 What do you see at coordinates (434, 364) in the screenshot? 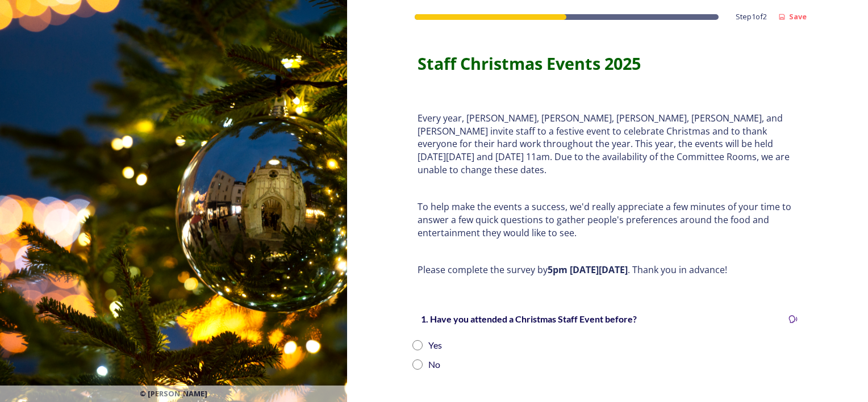
I see `div: No` at bounding box center [434, 364].